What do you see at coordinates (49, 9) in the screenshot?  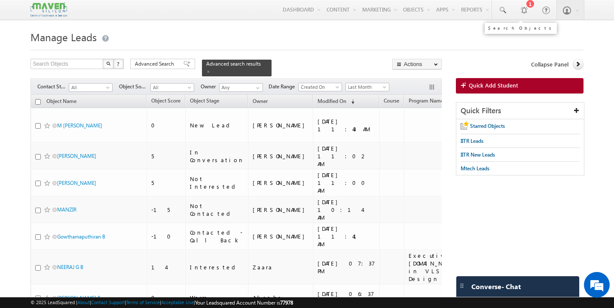 I see `img: Custom Logo` at bounding box center [49, 9].